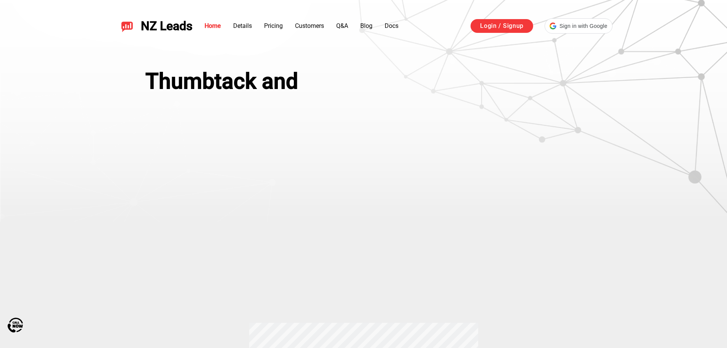  I want to click on a: Login / Signup, so click(502, 26).